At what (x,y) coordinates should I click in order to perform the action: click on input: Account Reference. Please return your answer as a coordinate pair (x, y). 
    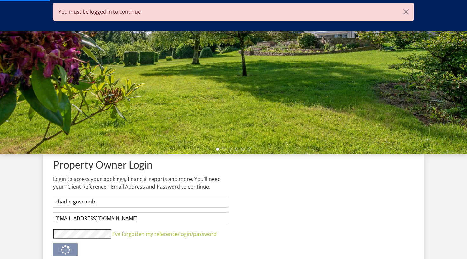
    Looking at the image, I should click on (141, 202).